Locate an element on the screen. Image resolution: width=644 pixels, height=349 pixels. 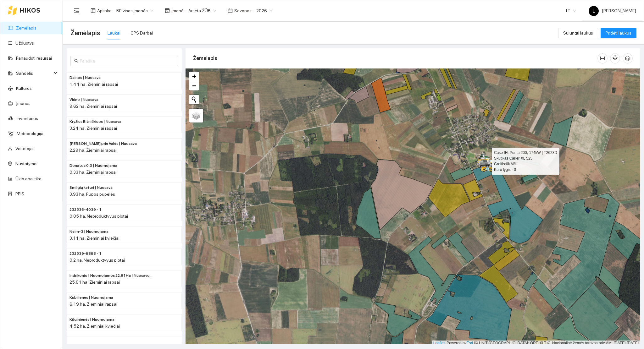
button: Sujungti laukus is located at coordinates (577, 33).